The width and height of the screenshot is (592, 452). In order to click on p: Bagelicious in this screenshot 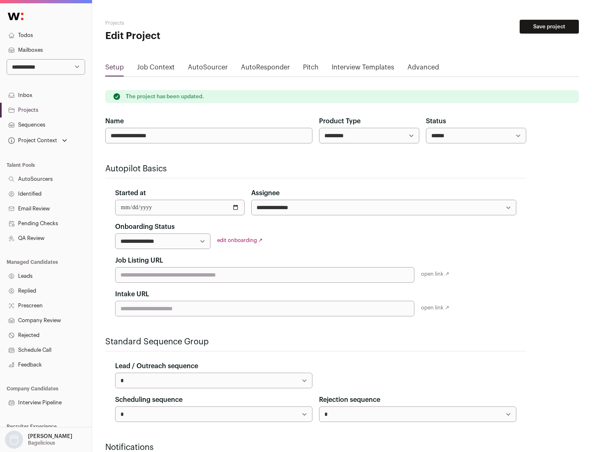, I will do `click(42, 443)`.